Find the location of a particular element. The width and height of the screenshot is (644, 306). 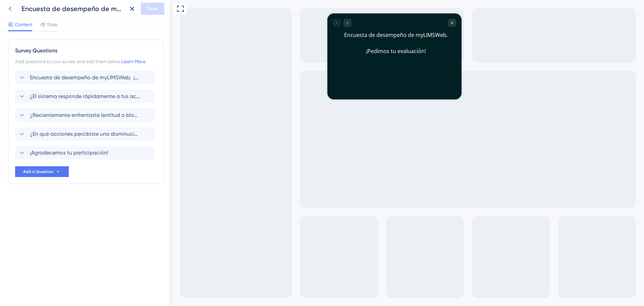

div: Close survey is located at coordinates (124, 10).